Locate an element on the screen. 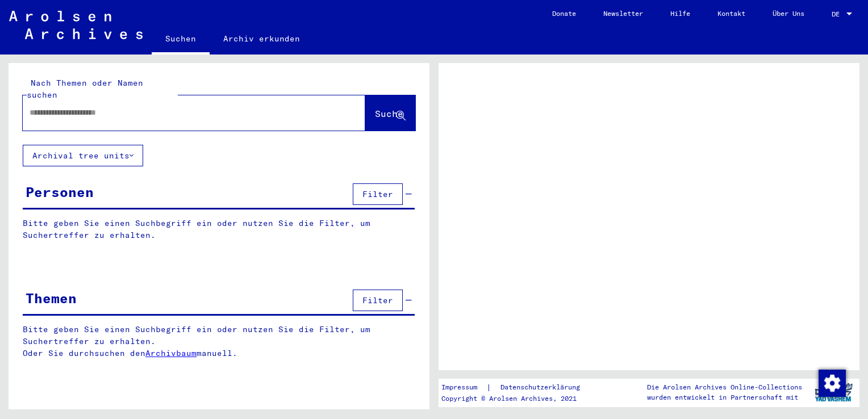 The image size is (868, 419). button: Suche is located at coordinates (390, 113).